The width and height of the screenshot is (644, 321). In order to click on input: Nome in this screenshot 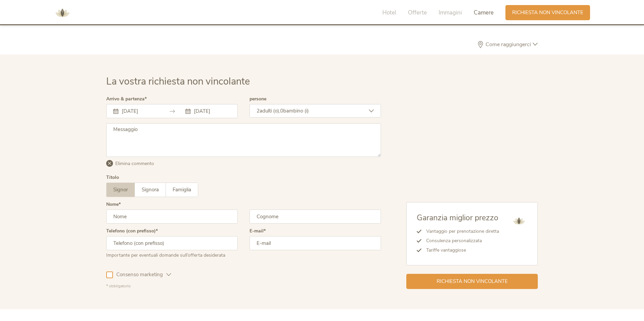, I will do `click(172, 217)`.